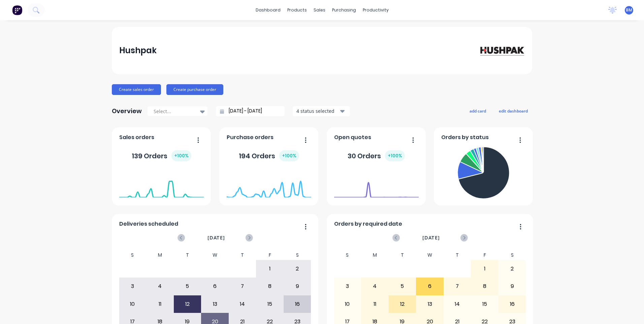 This screenshot has width=644, height=324. What do you see at coordinates (250, 138) in the screenshot?
I see `span: Purchase orders` at bounding box center [250, 138].